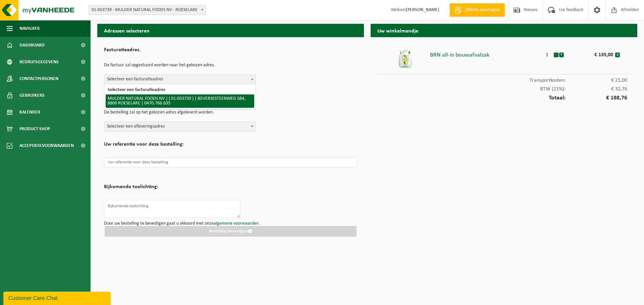 Image resolution: width=644 pixels, height=305 pixels. What do you see at coordinates (618, 55) in the screenshot?
I see `button: x` at bounding box center [618, 55].